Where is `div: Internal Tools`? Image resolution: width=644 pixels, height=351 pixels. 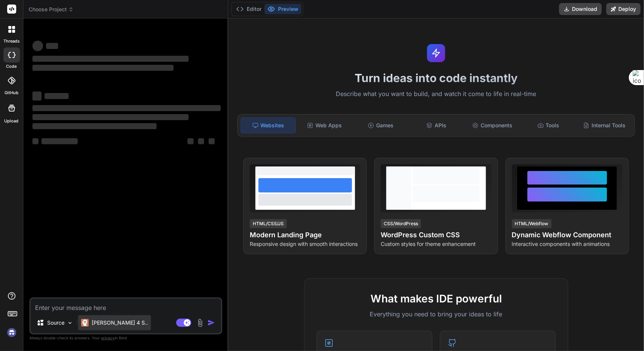 div: Internal Tools is located at coordinates (604, 125).